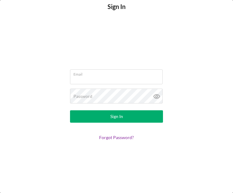 The width and height of the screenshot is (233, 193). Describe the element at coordinates (116, 137) in the screenshot. I see `a: Forgot Password?` at that location.